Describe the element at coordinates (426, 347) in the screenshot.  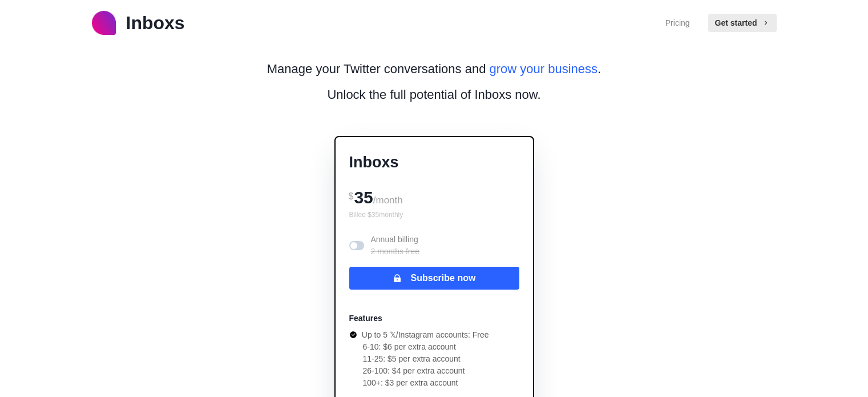
I see `li: 6-10: $6 per extra account` at that location.